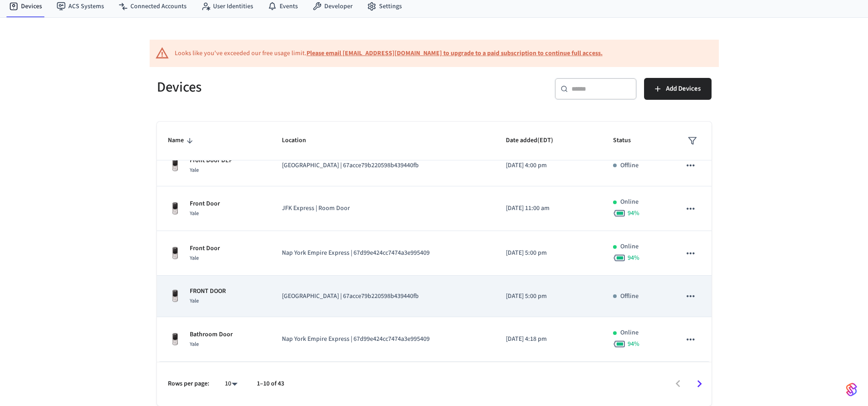 This screenshot has height=406, width=868. Describe the element at coordinates (388, 53) in the screenshot. I see `div: Looks like you've exceeded our free usage limit.` at that location.